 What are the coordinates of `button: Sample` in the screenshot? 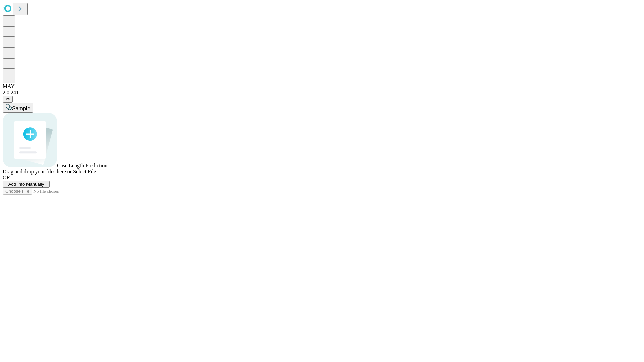 It's located at (18, 108).